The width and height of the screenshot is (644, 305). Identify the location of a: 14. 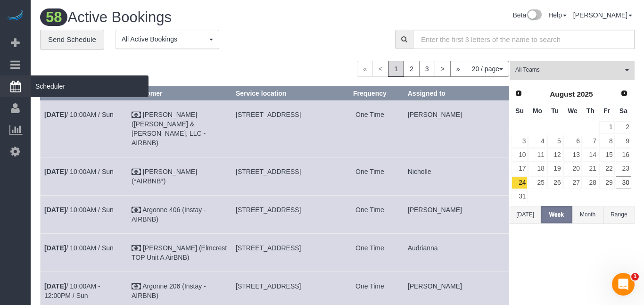
(591, 155).